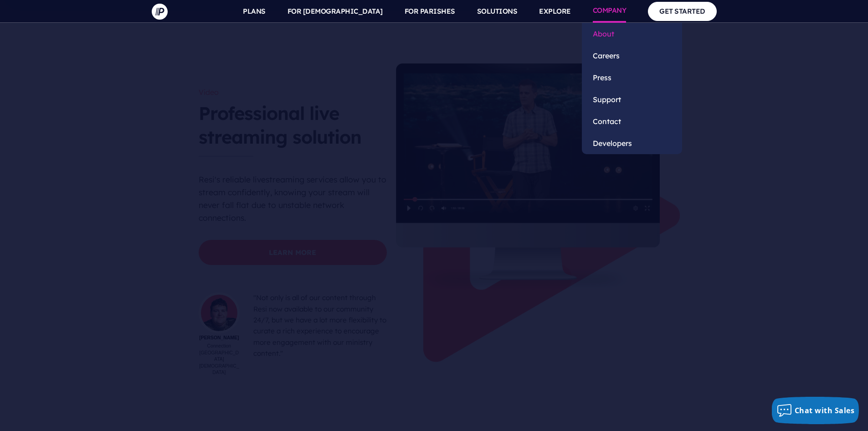 The image size is (868, 431). I want to click on a: About, so click(633, 34).